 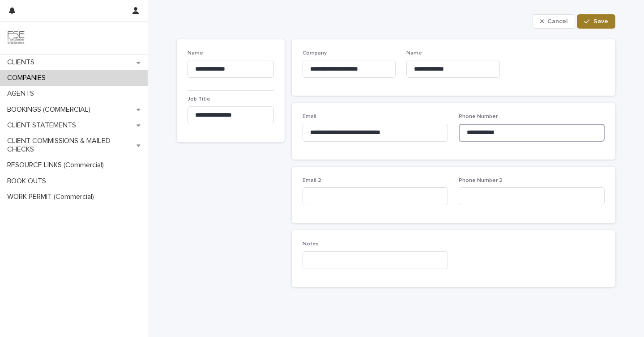 What do you see at coordinates (199, 99) in the screenshot?
I see `span: Job Title` at bounding box center [199, 99].